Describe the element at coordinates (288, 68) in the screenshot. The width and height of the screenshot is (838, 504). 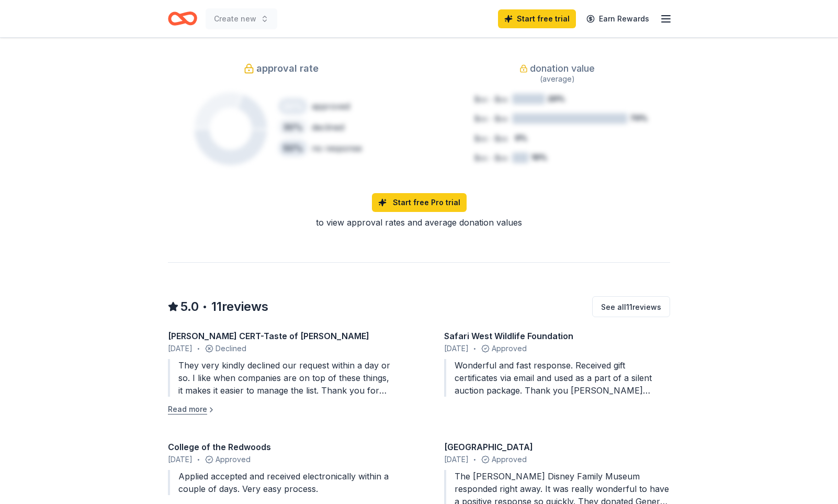
I see `span: approval rate` at that location.